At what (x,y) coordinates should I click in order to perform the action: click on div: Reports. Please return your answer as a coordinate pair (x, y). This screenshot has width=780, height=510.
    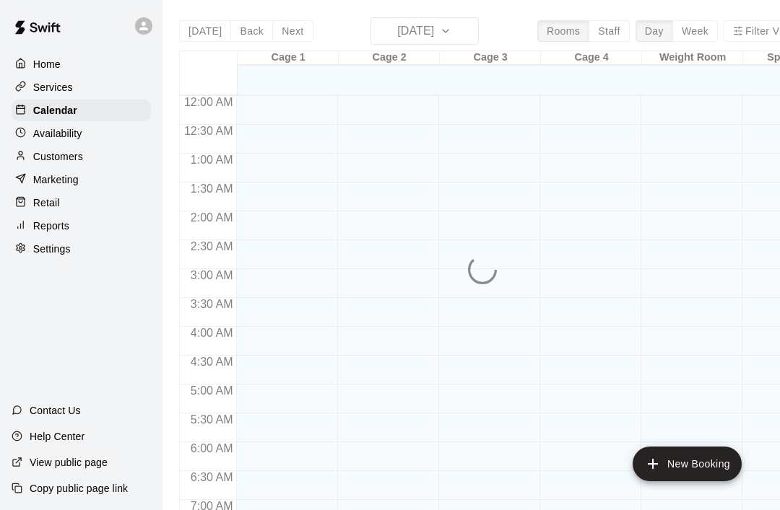
    Looking at the image, I should click on (81, 226).